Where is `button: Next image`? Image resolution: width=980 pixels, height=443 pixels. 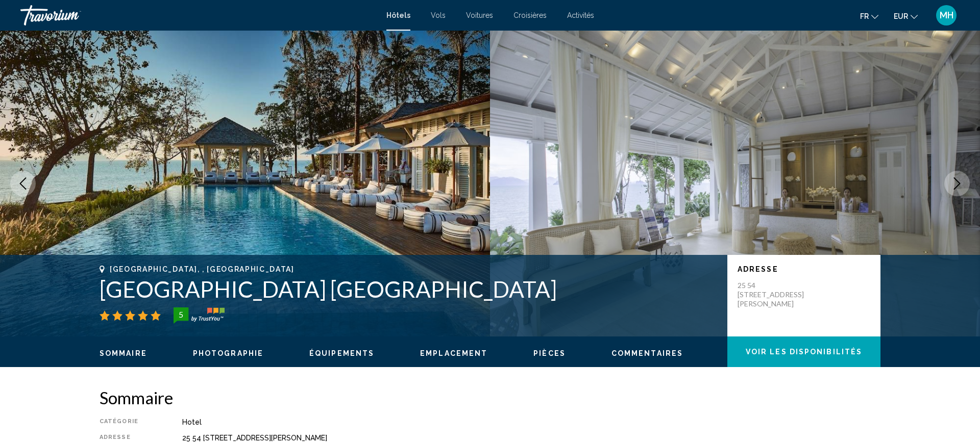
button: Next image is located at coordinates (957, 183).